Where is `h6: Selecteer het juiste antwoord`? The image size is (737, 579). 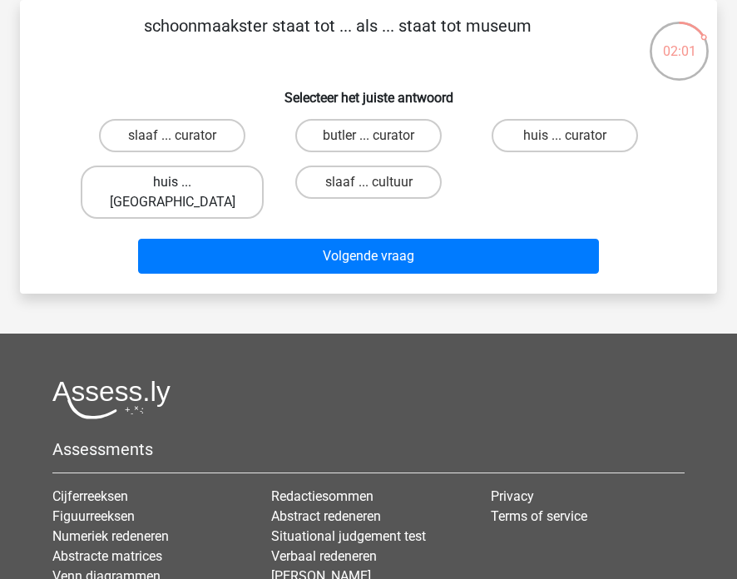 h6: Selecteer het juiste antwoord is located at coordinates (368, 91).